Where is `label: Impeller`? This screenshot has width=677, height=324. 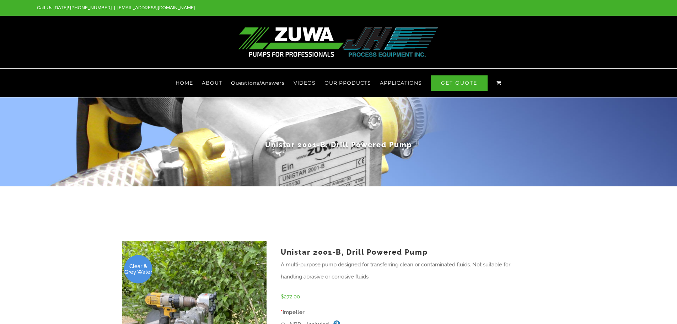
label: Impeller is located at coordinates (406, 312).